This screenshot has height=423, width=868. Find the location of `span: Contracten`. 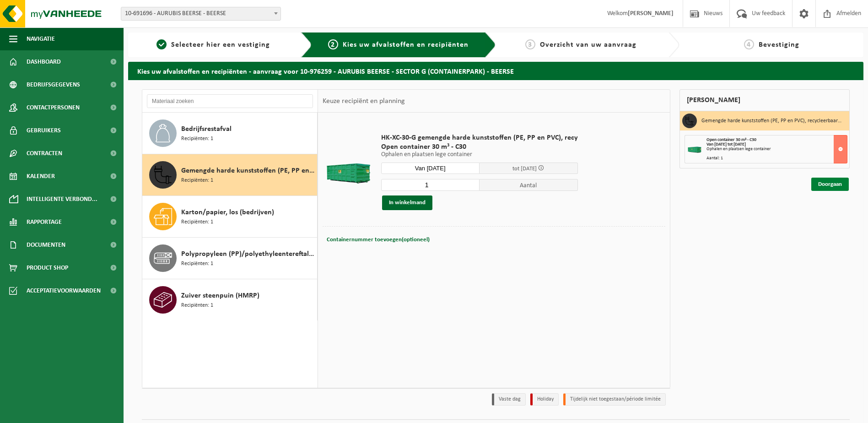

span: Contracten is located at coordinates (45, 153).